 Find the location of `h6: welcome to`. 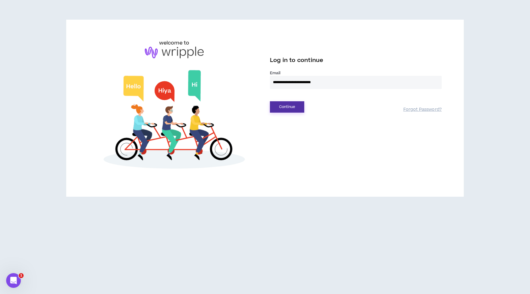

h6: welcome to is located at coordinates (174, 43).